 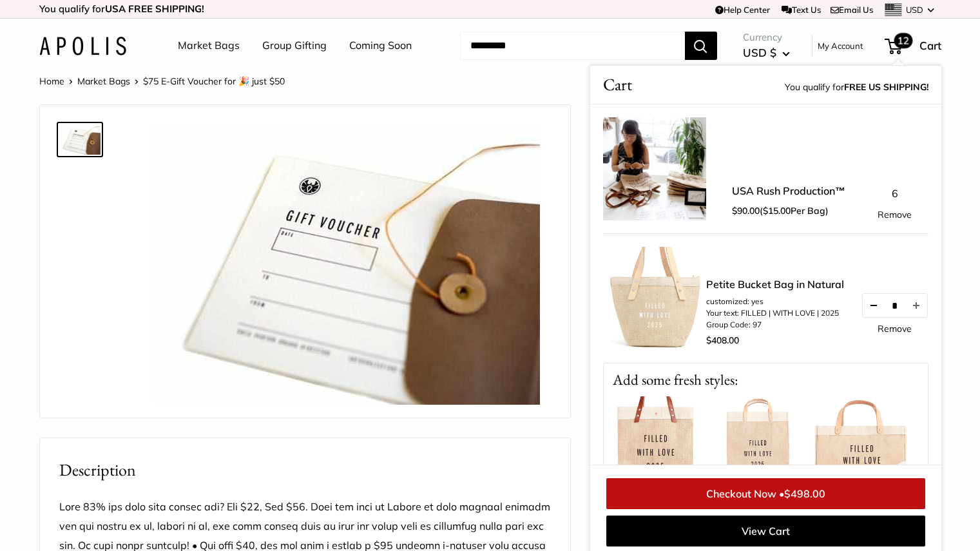 I want to click on div: 6, so click(x=894, y=202).